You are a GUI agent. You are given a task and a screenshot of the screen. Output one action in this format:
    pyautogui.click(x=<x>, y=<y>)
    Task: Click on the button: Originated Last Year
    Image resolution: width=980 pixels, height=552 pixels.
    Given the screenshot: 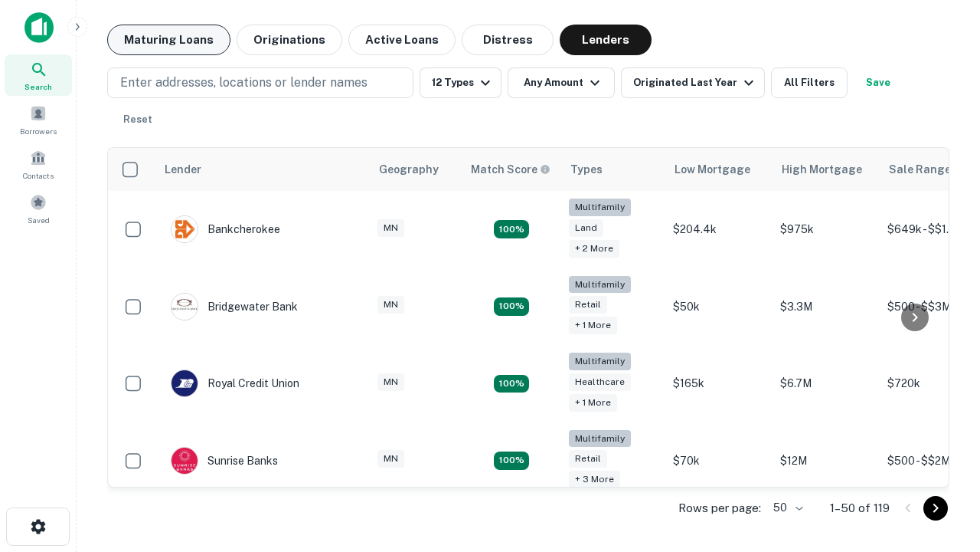 What is the action you would take?
    pyautogui.click(x=693, y=83)
    